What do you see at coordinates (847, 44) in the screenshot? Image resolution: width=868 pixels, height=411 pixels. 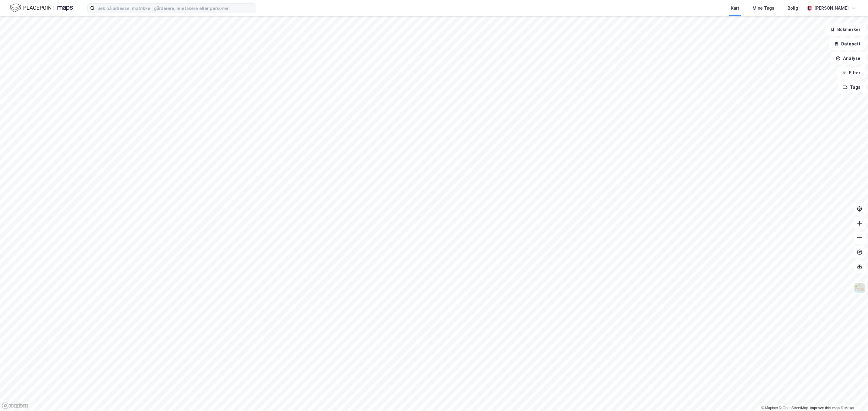 I see `button: Datasett` at bounding box center [847, 44].